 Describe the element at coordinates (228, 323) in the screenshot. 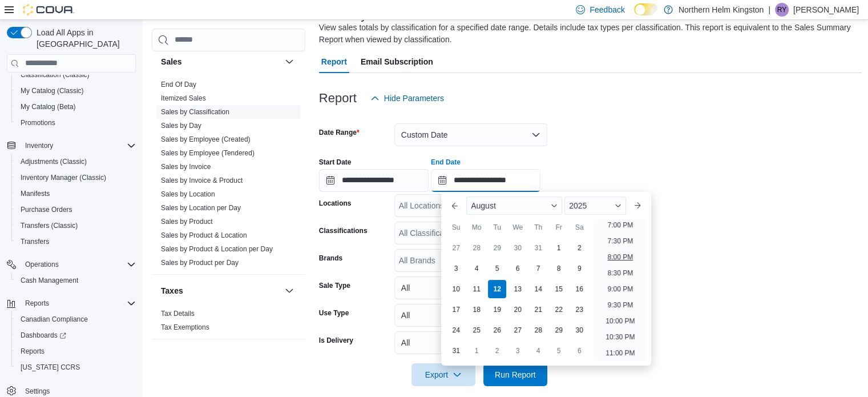

I see `div: Taxes` at that location.